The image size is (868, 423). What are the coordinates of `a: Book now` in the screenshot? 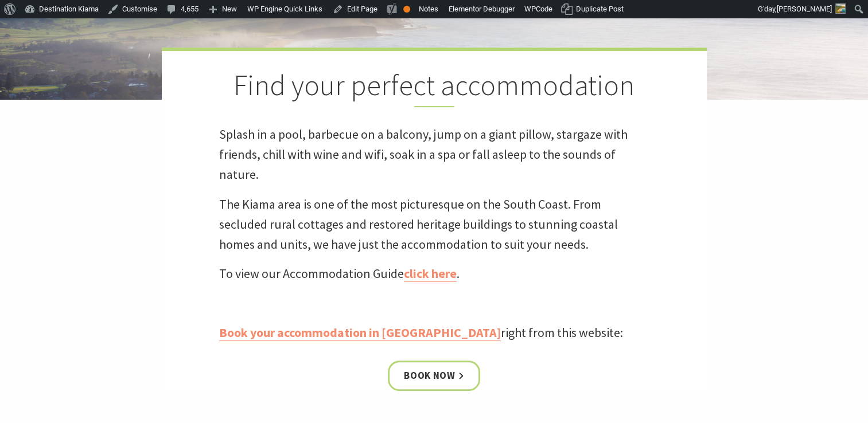 It's located at (434, 375).